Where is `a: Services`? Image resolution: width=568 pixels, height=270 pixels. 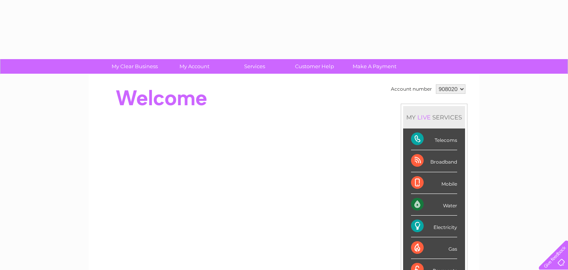
a: Services is located at coordinates (255, 66).